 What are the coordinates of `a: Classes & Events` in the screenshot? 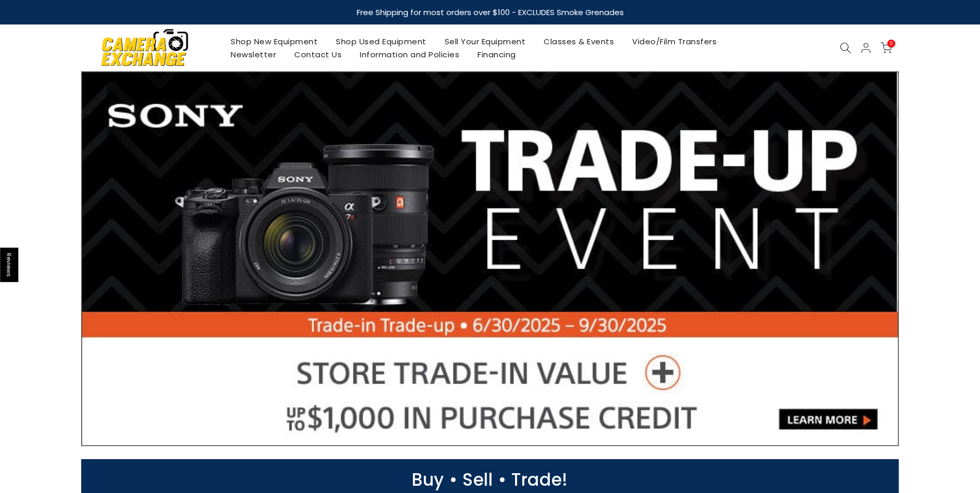 It's located at (579, 41).